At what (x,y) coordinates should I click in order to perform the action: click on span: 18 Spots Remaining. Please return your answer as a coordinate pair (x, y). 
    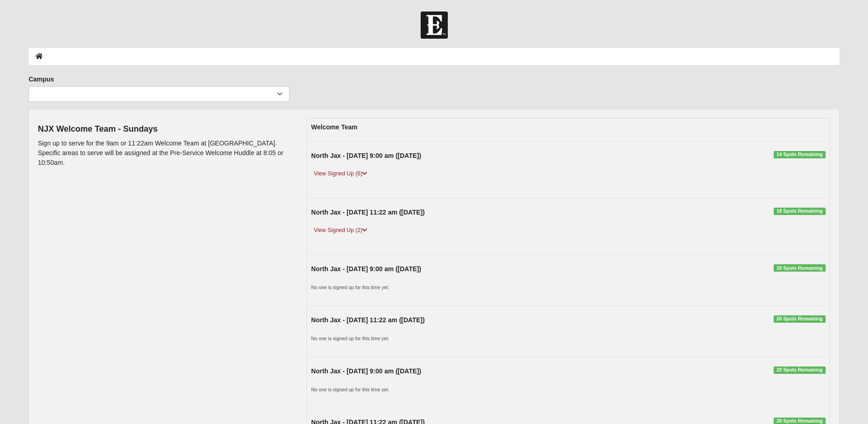
    Looking at the image, I should click on (800, 211).